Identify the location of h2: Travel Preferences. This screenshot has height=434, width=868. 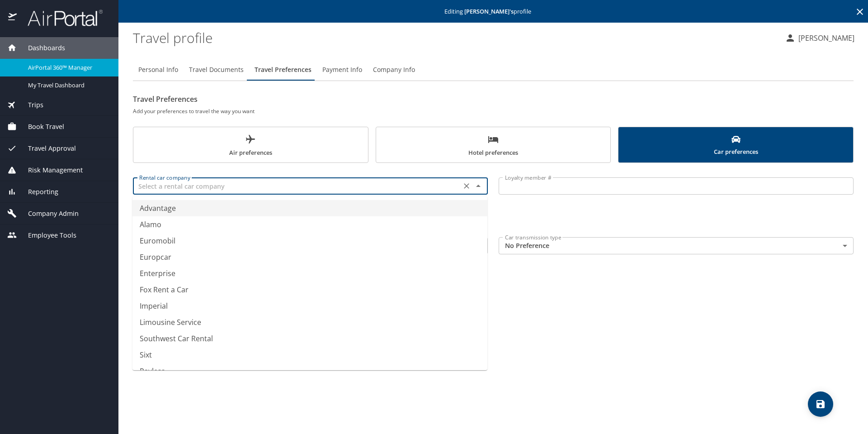
(494, 99).